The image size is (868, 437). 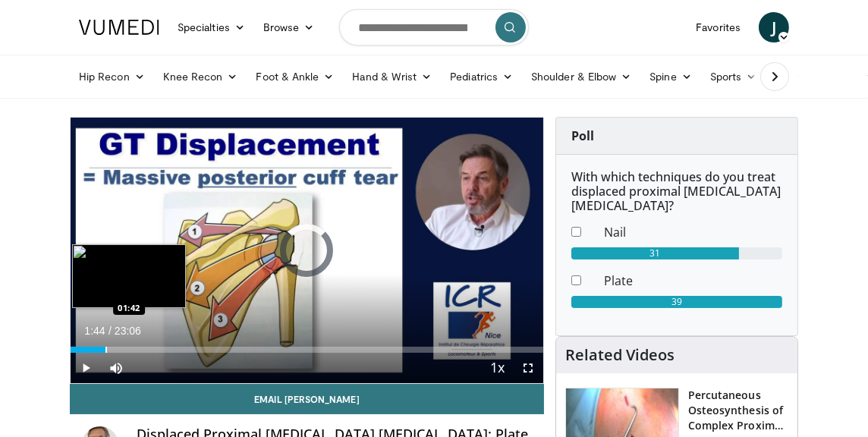 I want to click on a: Sports, so click(x=734, y=77).